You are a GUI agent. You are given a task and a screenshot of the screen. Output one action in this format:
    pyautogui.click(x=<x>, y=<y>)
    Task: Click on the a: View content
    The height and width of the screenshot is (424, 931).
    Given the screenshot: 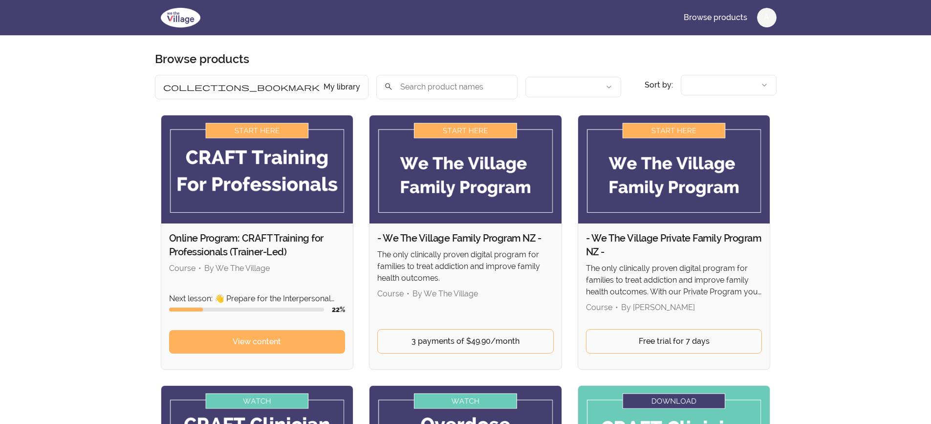 What is the action you would take?
    pyautogui.click(x=257, y=342)
    